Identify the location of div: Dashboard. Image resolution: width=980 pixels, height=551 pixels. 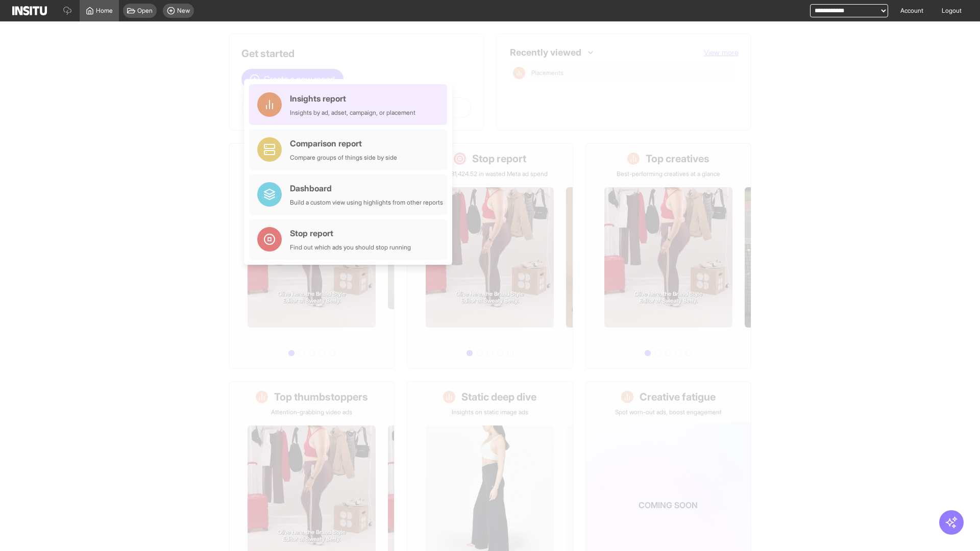
(367, 189).